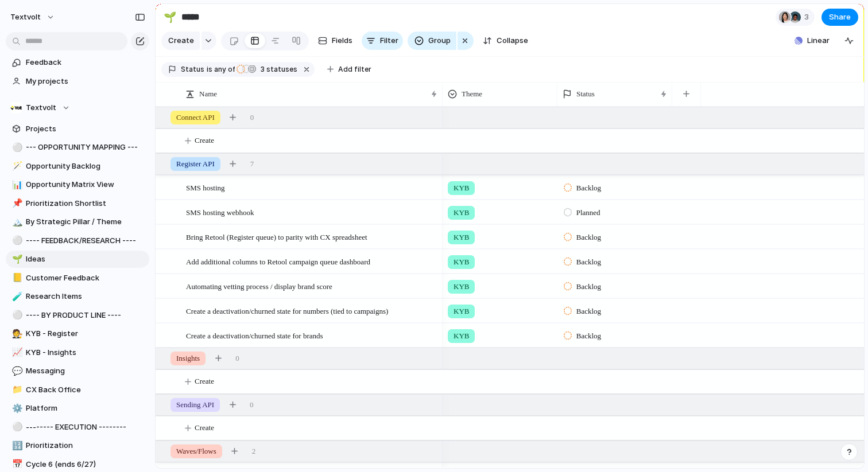 The image size is (868, 472). What do you see at coordinates (512, 41) in the screenshot?
I see `span: Collapse` at bounding box center [512, 41].